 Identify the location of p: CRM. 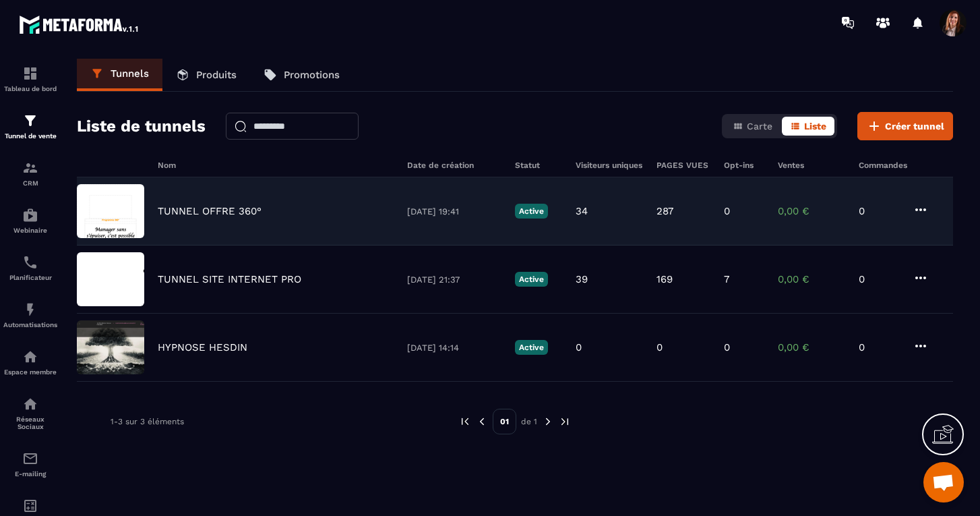
(30, 183).